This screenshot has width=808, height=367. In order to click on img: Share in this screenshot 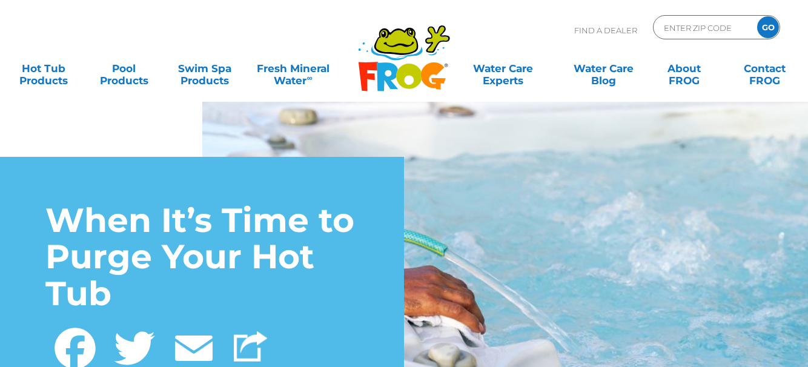, I will do `click(250, 346)`.